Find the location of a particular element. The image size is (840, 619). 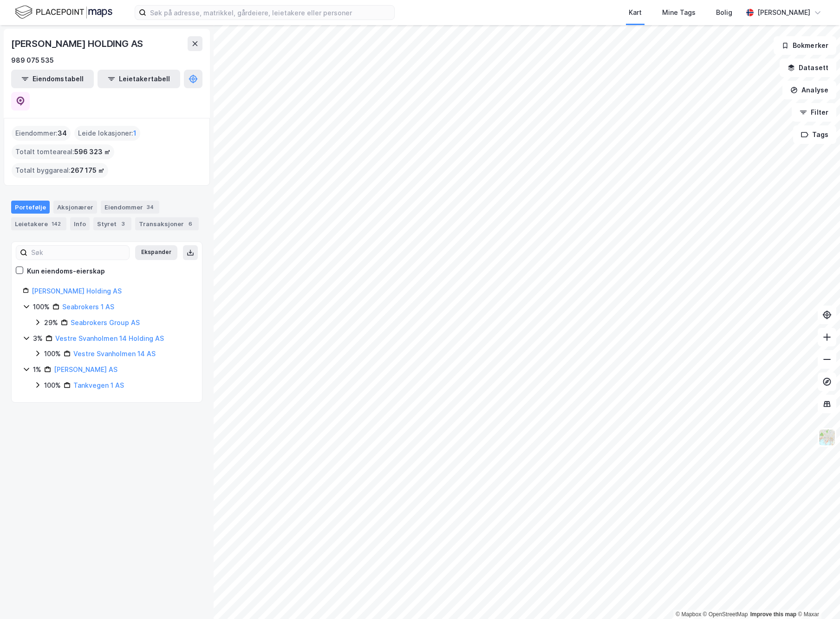

div: 29% is located at coordinates (52, 323).